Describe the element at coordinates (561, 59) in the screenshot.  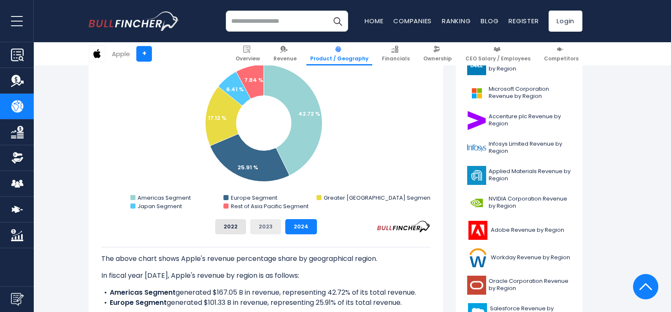
I see `span: Competitors` at that location.